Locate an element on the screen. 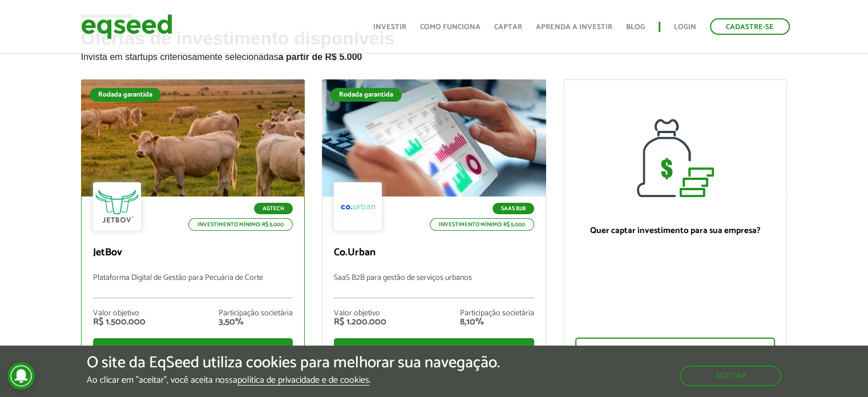  h5: O site da EqSeed utiliza cookies para melhorar sua navegação. is located at coordinates (293, 363).